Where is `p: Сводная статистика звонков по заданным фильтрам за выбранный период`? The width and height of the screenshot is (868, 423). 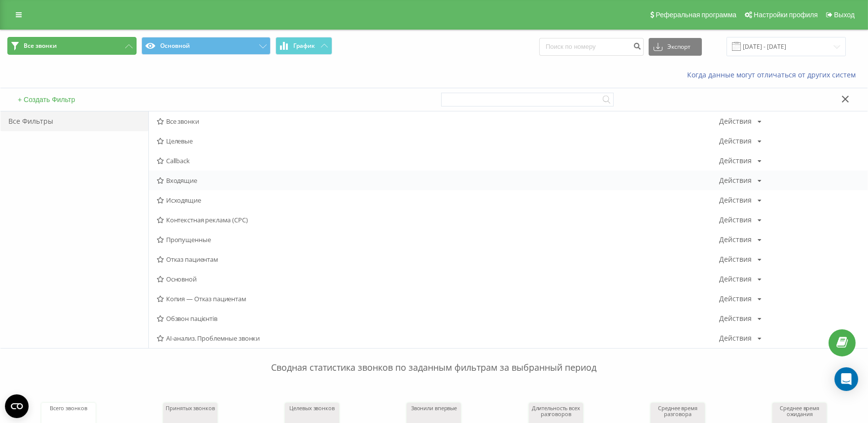
p: Сводная статистика звонков по заданным фильтрам за выбранный период is located at coordinates (434, 358).